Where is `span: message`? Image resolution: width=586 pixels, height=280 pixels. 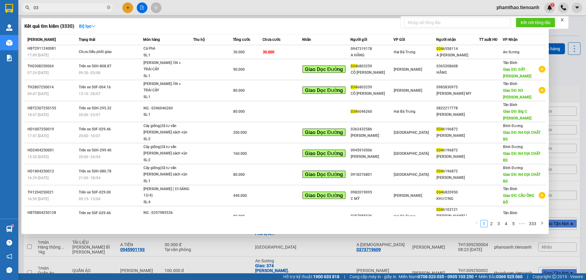
span: message is located at coordinates (9, 270).